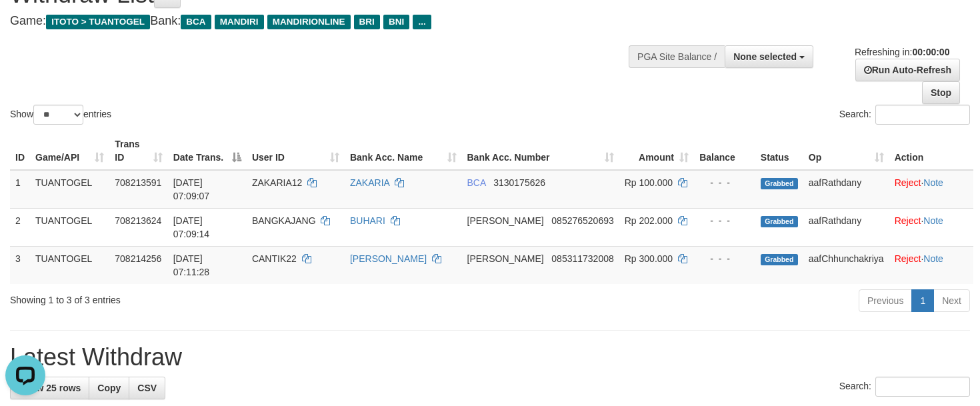 The image size is (980, 406). What do you see at coordinates (20, 189) in the screenshot?
I see `td: 1` at bounding box center [20, 189].